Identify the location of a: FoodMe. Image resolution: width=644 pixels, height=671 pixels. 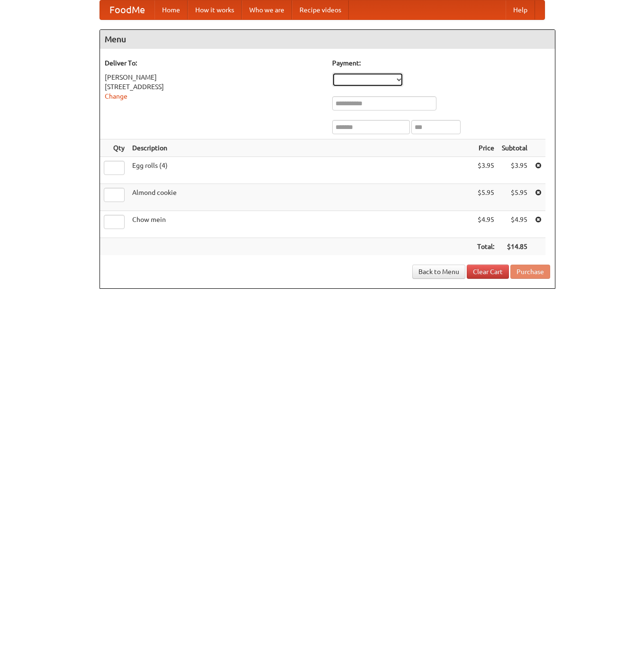
(127, 10).